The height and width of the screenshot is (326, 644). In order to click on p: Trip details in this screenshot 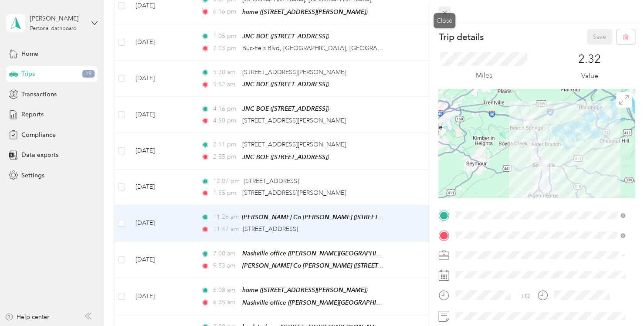, I will do `click(461, 37)`.